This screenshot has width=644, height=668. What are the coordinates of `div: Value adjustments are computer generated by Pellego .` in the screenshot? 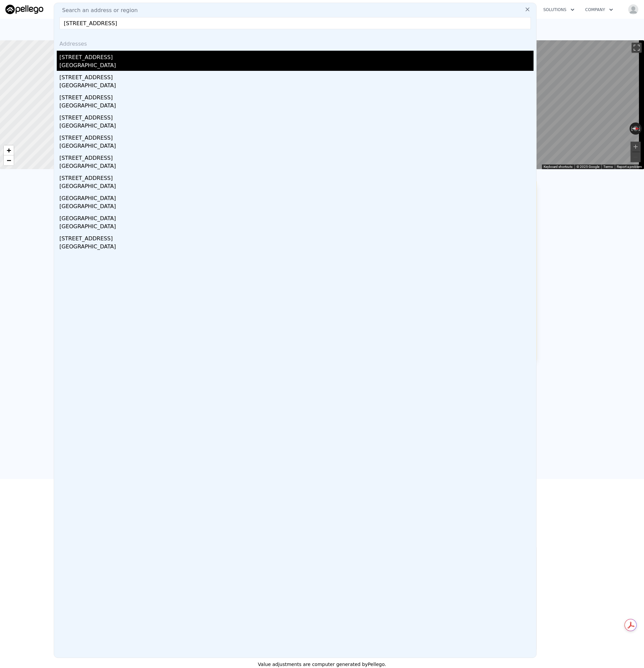 It's located at (322, 664).